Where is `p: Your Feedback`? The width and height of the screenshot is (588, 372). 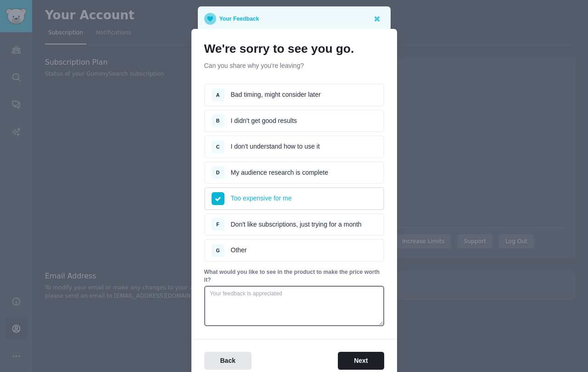
p: Your Feedback is located at coordinates (239, 19).